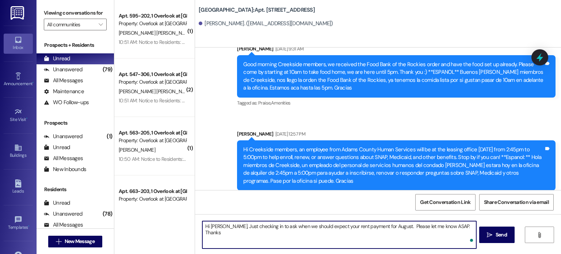 The image size is (561, 254). Describe the element at coordinates (394, 165) in the screenshot. I see `div: Hi Creekside members, an employee from Adams County Human Services will be at the leasing office ...` at that location.